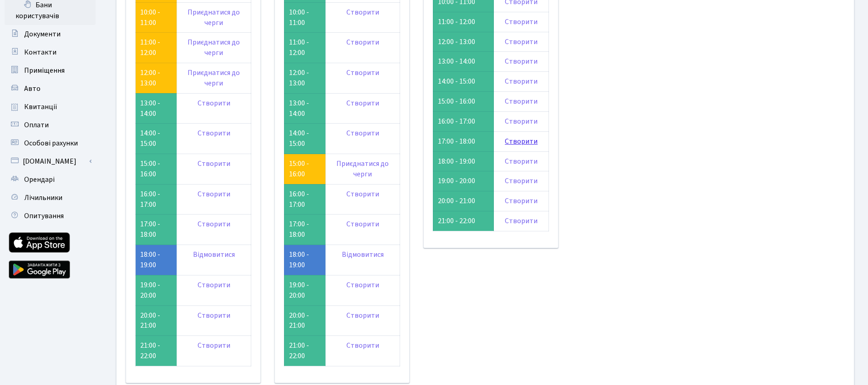 The image size is (868, 385). I want to click on a: Контакти, so click(50, 52).